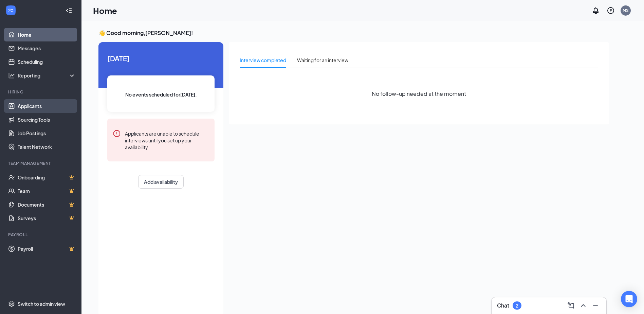 The width and height of the screenshot is (644, 314). Describe the element at coordinates (47, 75) in the screenshot. I see `div: Reporting` at that location.